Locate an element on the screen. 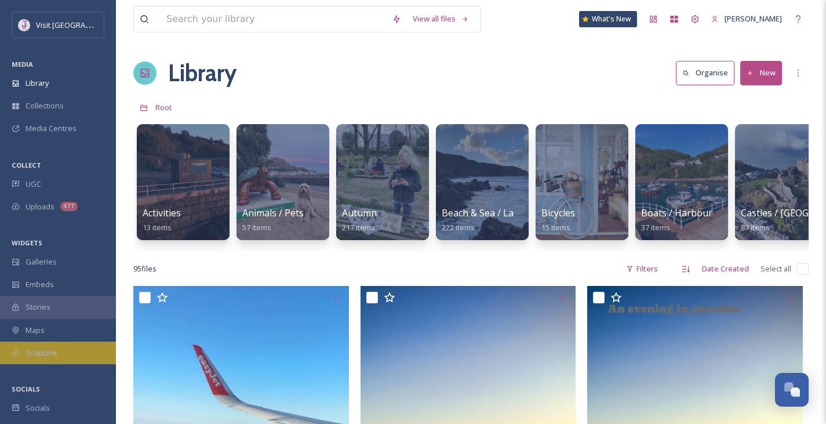  a: Activities13 items is located at coordinates (162, 220).